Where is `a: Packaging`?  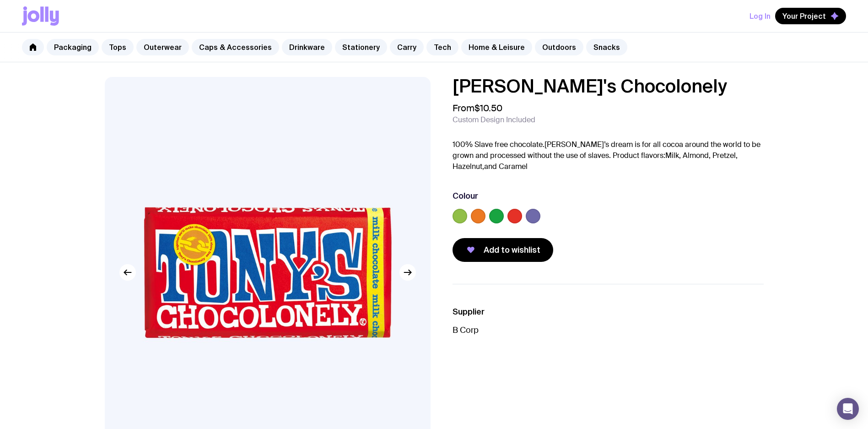 a: Packaging is located at coordinates (72, 47).